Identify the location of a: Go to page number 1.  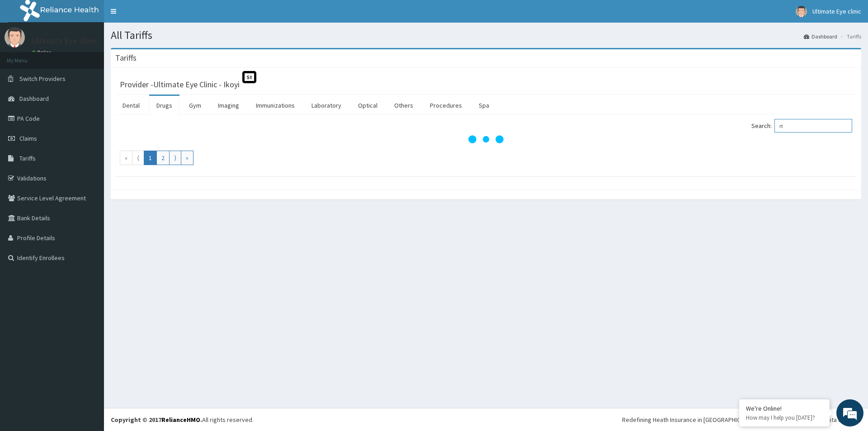
(150, 157).